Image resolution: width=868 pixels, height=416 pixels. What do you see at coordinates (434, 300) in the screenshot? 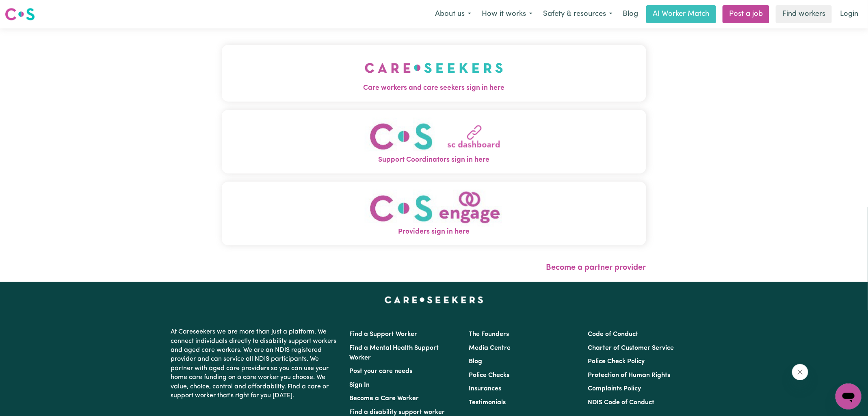
I see `a: Careseekers home page` at bounding box center [434, 300].